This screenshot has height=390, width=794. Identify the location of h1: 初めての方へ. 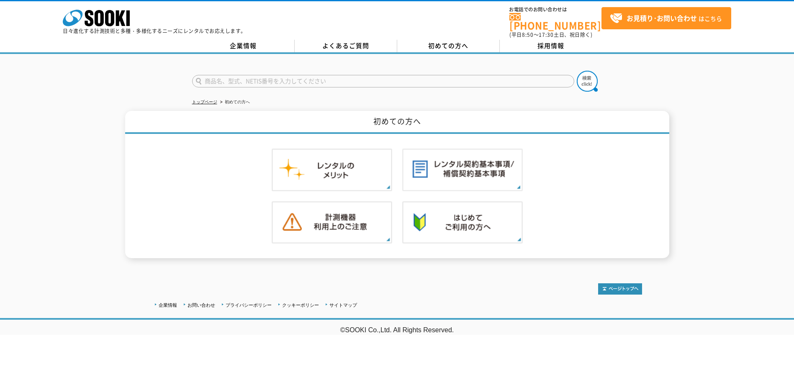
(397, 122).